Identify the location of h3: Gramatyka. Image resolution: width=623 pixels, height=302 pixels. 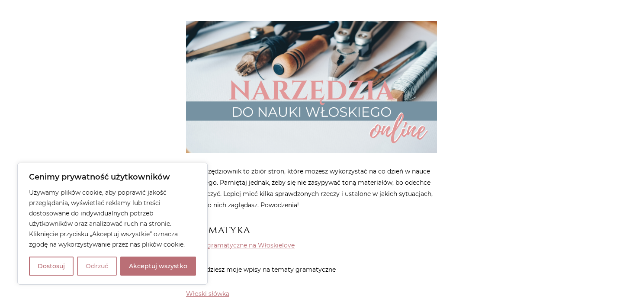
(311, 230).